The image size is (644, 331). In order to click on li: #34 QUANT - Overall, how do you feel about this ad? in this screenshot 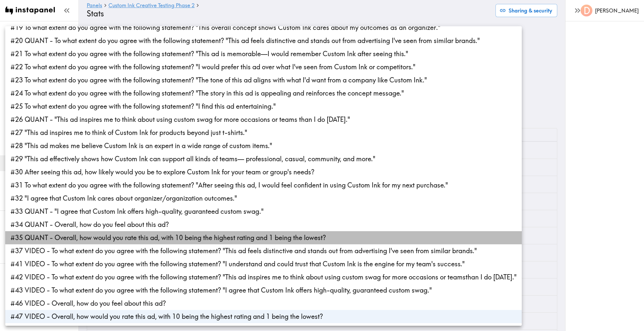, I will do `click(263, 225)`.